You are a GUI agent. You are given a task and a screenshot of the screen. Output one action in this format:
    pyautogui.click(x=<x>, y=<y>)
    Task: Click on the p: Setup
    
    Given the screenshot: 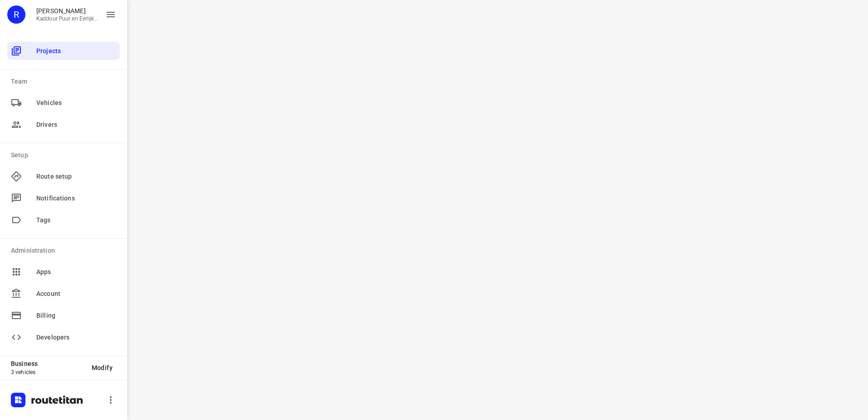 What is the action you would take?
    pyautogui.click(x=66, y=155)
    